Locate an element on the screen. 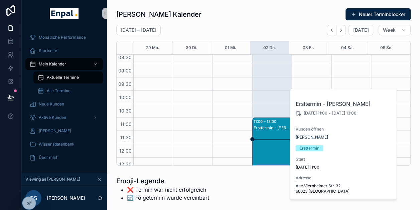 The height and width of the screenshot is (210, 420). button: 04 Sa. is located at coordinates (348, 48).